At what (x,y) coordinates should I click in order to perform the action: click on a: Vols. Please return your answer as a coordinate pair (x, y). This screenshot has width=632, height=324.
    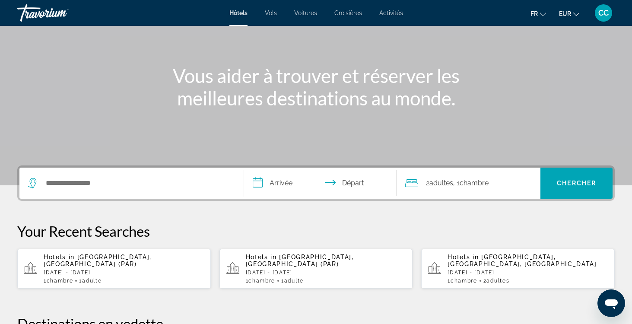
    Looking at the image, I should click on (271, 13).